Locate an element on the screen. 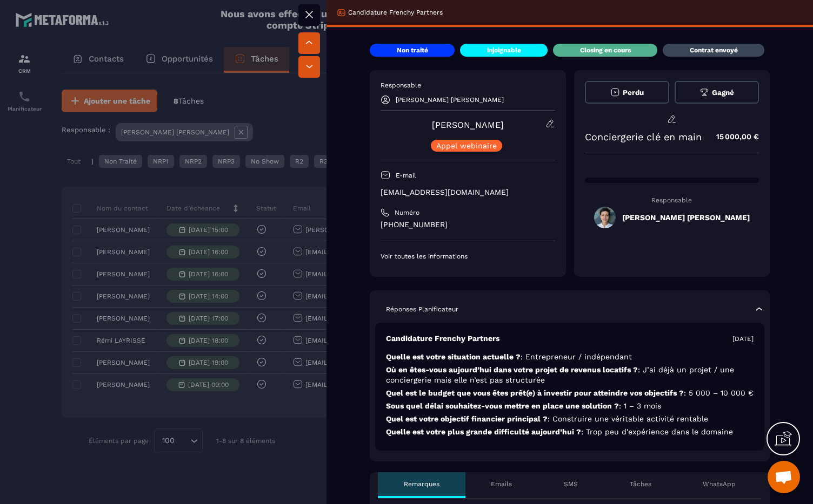 The height and width of the screenshot is (504, 813). p: E-mail is located at coordinates (406, 175).